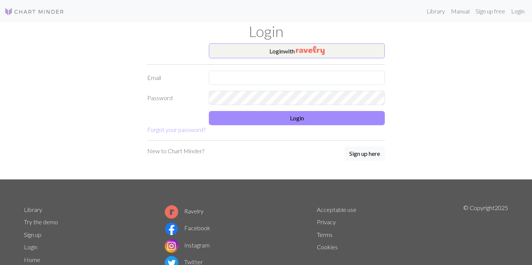 This screenshot has width=532, height=265. I want to click on a: Acceptable use, so click(337, 209).